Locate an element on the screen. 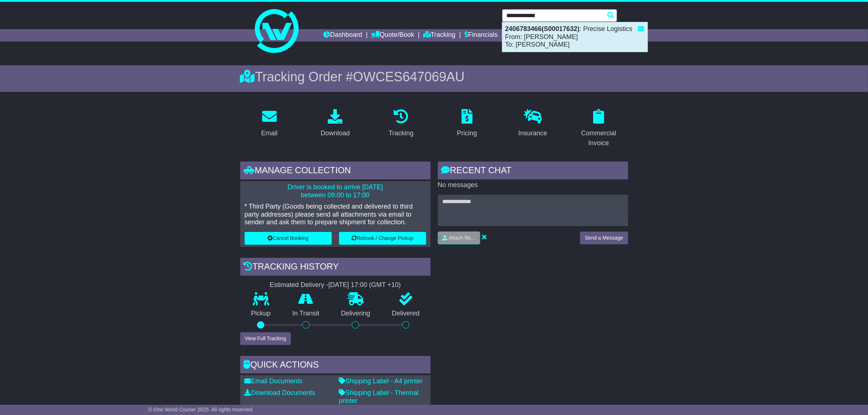 The height and width of the screenshot is (415, 868). a: Shipping Label - Thermal printer is located at coordinates (379, 397).